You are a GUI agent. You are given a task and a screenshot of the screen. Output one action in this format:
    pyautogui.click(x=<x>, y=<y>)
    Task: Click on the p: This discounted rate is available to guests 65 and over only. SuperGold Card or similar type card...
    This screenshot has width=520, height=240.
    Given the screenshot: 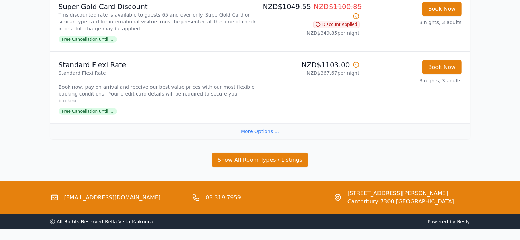 What is the action you would take?
    pyautogui.click(x=158, y=22)
    